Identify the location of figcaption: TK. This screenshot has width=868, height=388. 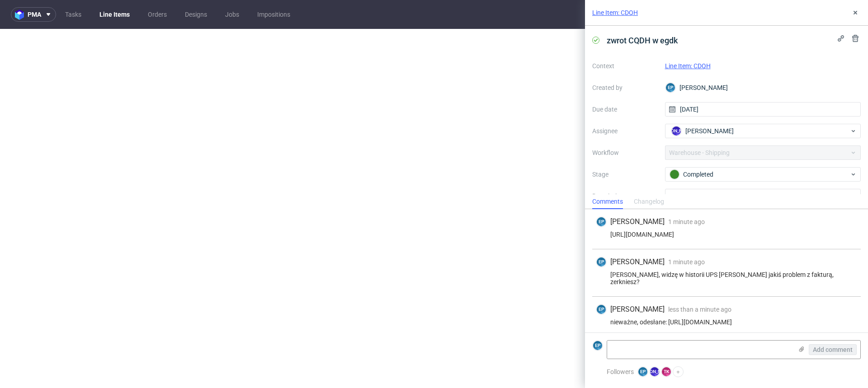
(667, 373).